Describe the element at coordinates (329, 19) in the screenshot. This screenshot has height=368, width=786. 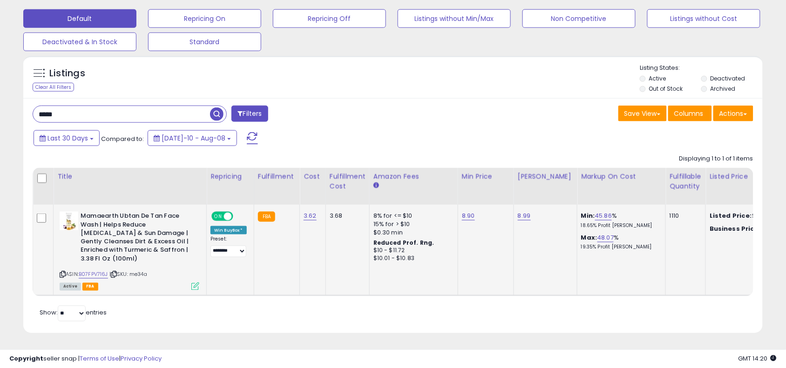
I see `button: Repricing Off` at that location.